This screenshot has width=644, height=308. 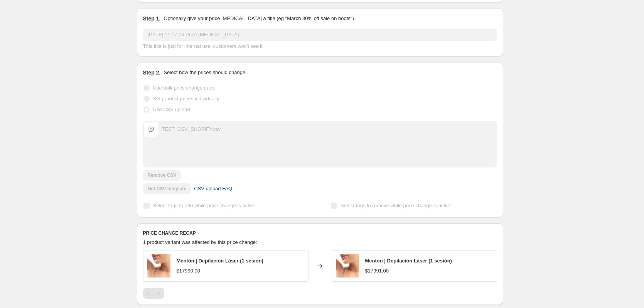 I want to click on div: TEST_CSV_SHOPIFY.csv, so click(x=191, y=129).